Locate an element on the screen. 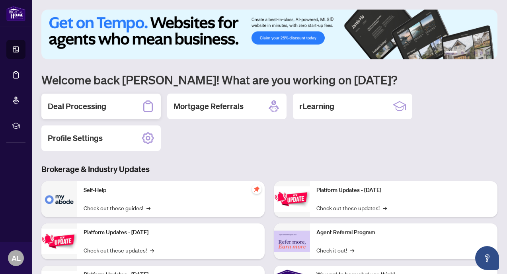 Image resolution: width=507 pixels, height=274 pixels. img: Agent Referral Program is located at coordinates (292, 241).